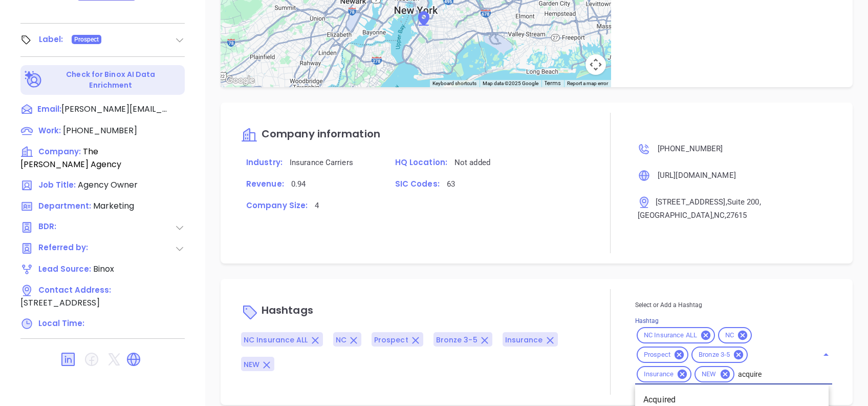 The image size is (868, 406). I want to click on span: Company:, so click(59, 151).